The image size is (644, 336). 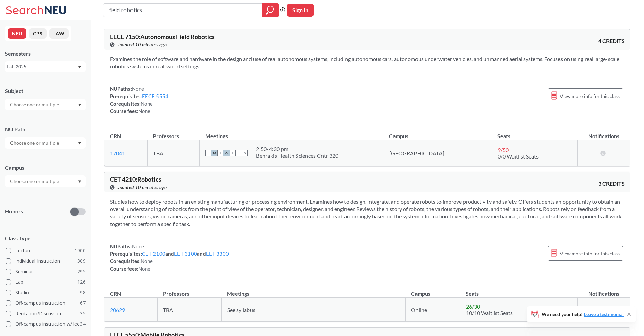 What do you see at coordinates (139, 100) in the screenshot?
I see `div: NUPaths: Prerequisites: Corequisites: Course fees:` at bounding box center [139, 100].